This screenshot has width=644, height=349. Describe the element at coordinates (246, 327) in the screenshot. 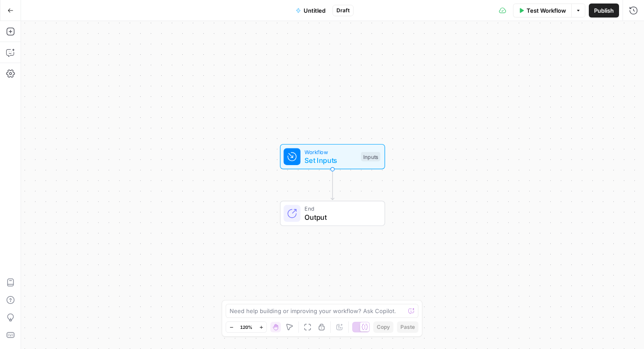

I see `span: 120%` at that location.